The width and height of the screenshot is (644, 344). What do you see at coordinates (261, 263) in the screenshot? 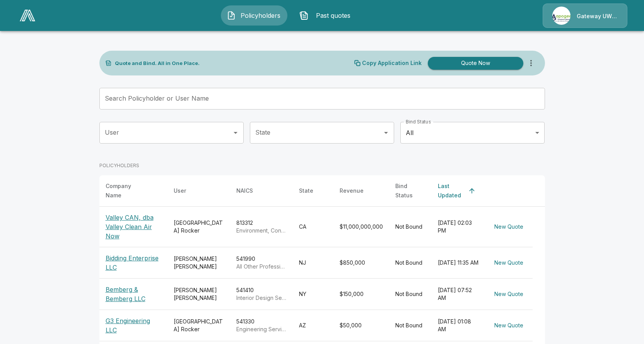
I see `div: 541990` at bounding box center [261, 263].